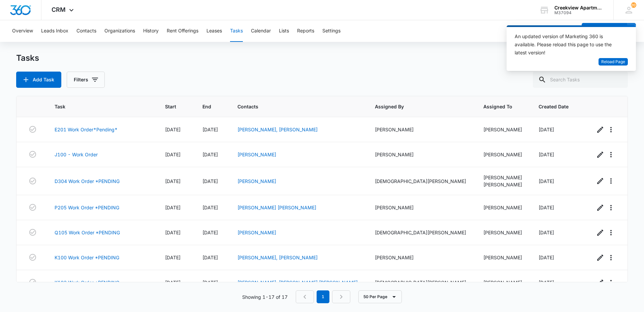 This screenshot has height=312, width=644. What do you see at coordinates (86, 80) in the screenshot?
I see `button: Filters` at bounding box center [86, 80].